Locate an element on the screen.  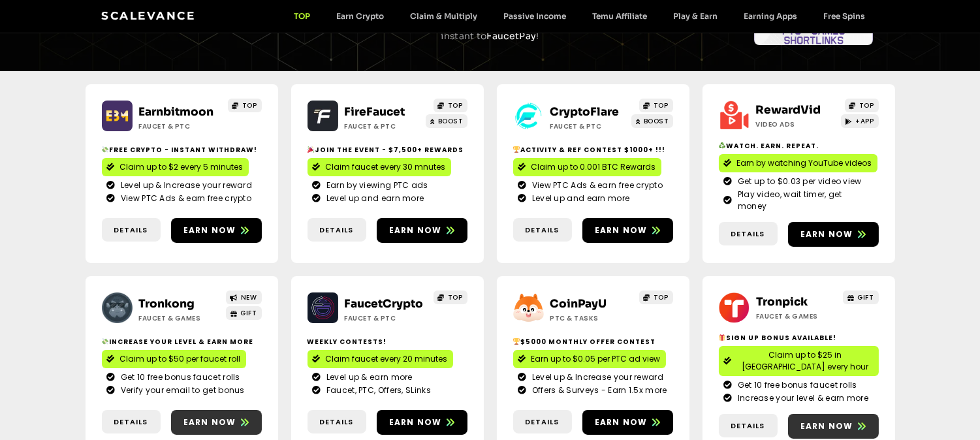
span: Get 10 free bonus faucet rolls is located at coordinates (795, 386).